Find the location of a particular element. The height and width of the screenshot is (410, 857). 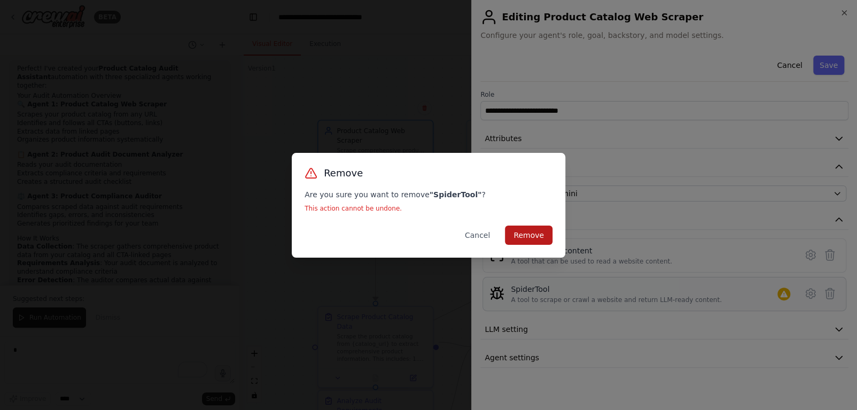

p: Are you sure you want to remove ? is located at coordinates (428, 194).